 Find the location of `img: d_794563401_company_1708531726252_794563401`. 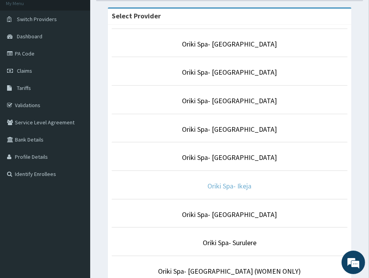

img: d_794563401_company_1708531726252_794563401 is located at coordinates (23, 49).